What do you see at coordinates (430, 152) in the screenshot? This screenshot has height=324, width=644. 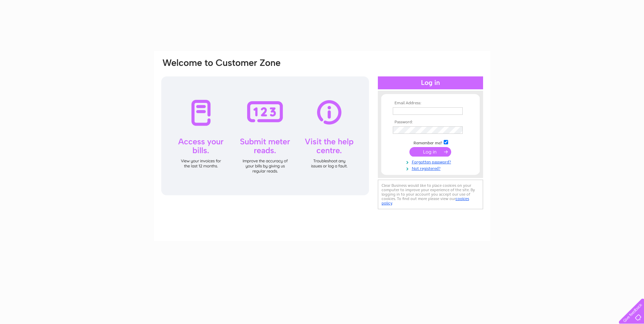 I see `input: Submit` at bounding box center [430, 152].